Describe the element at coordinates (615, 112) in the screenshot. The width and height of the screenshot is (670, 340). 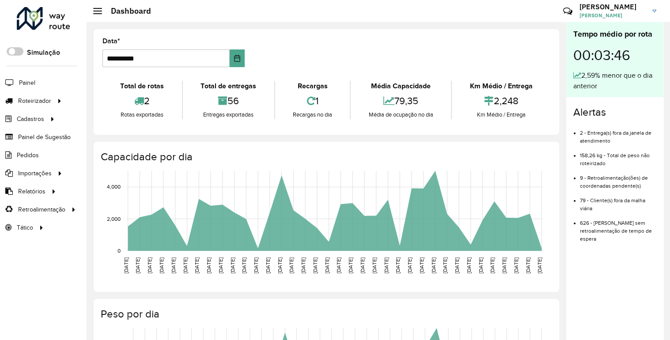
I see `h4: Alertas` at that location.